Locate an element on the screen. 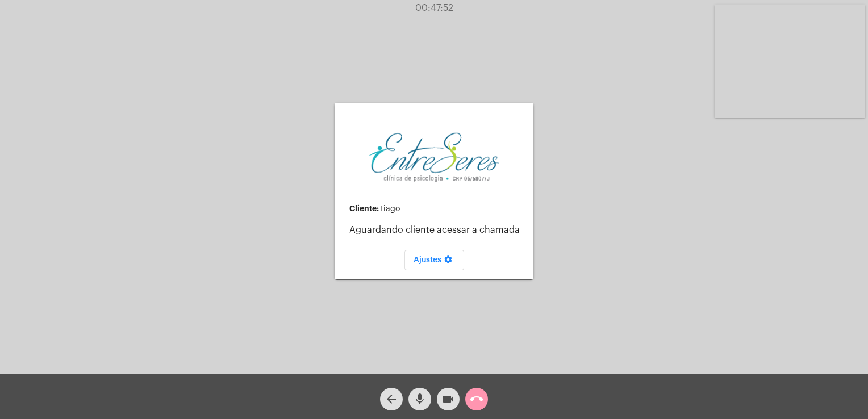 The width and height of the screenshot is (868, 419). strong: Cliente: is located at coordinates (364, 209).